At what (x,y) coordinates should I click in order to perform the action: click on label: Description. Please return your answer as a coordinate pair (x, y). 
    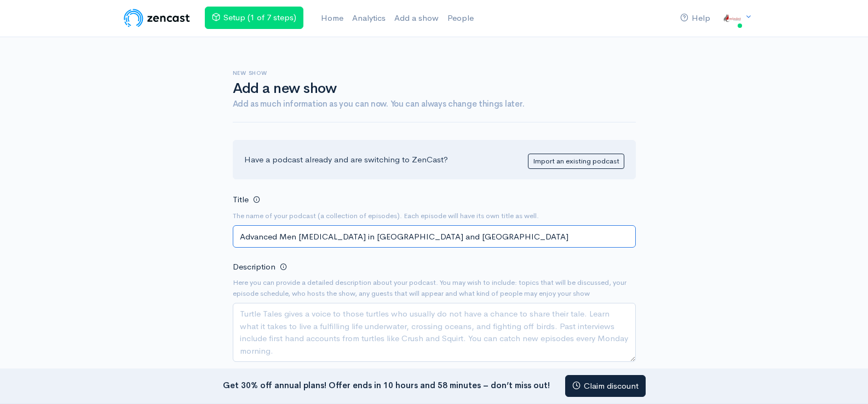
    Looking at the image, I should click on (254, 267).